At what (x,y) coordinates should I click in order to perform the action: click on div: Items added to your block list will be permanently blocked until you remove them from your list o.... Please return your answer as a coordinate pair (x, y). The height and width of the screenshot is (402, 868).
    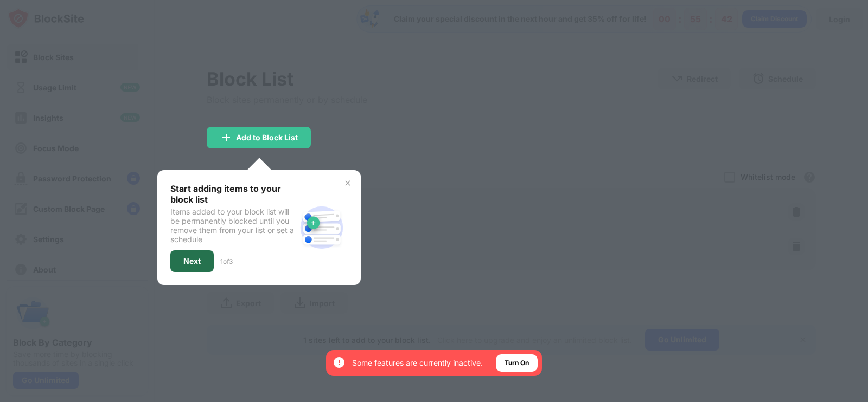
    Looking at the image, I should click on (233, 226).